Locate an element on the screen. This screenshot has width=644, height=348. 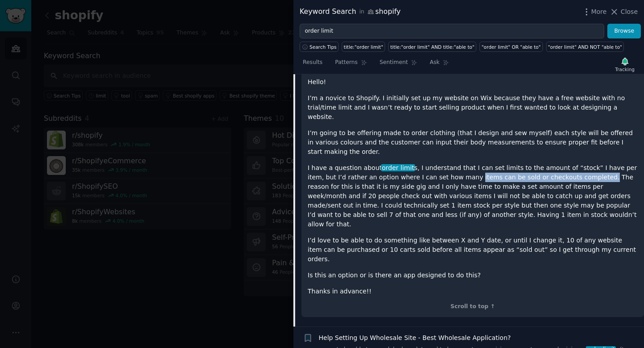
span: Sentiment is located at coordinates (394, 63).